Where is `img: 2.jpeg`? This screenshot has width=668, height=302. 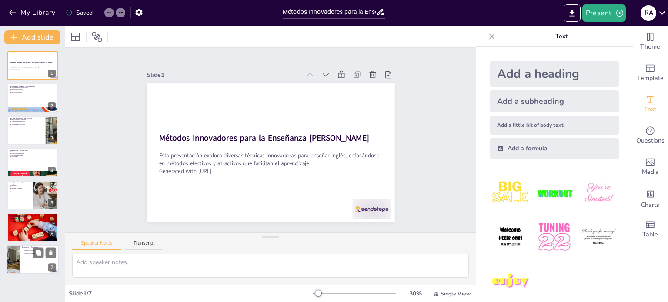 img: 2.jpeg is located at coordinates (554, 193).